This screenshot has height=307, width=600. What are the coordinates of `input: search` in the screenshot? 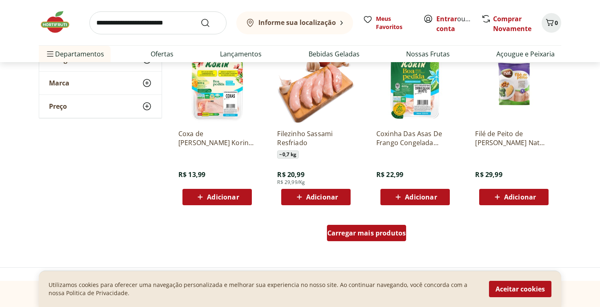 It's located at (158, 23).